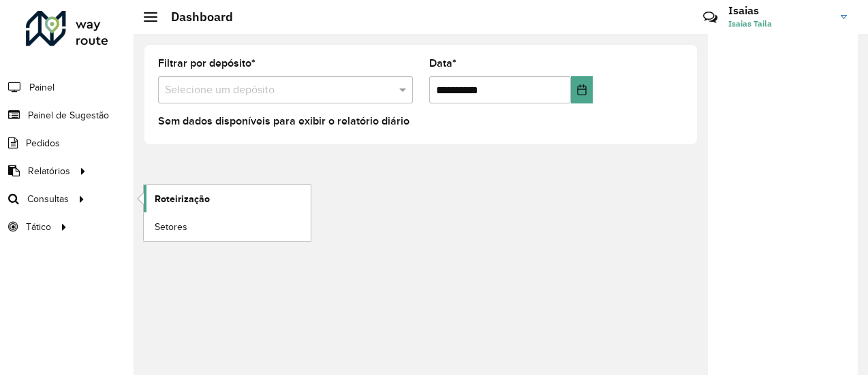  I want to click on button: Choose Date, so click(582, 90).